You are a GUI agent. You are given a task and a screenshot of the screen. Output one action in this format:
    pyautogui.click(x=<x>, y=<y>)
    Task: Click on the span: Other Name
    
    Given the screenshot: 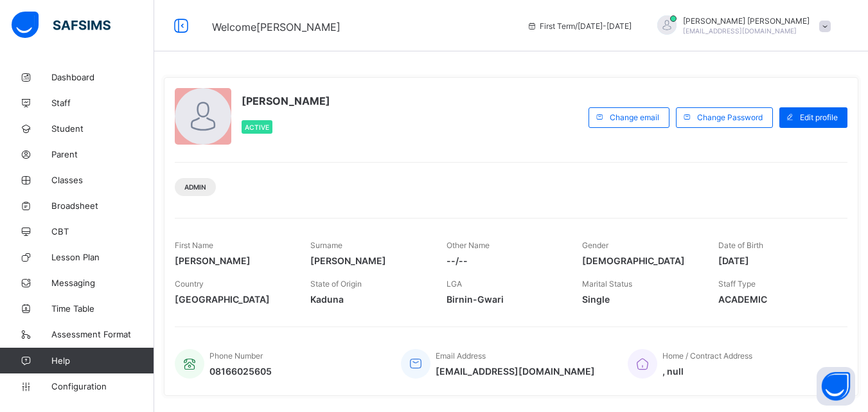 What is the action you would take?
    pyautogui.click(x=468, y=245)
    